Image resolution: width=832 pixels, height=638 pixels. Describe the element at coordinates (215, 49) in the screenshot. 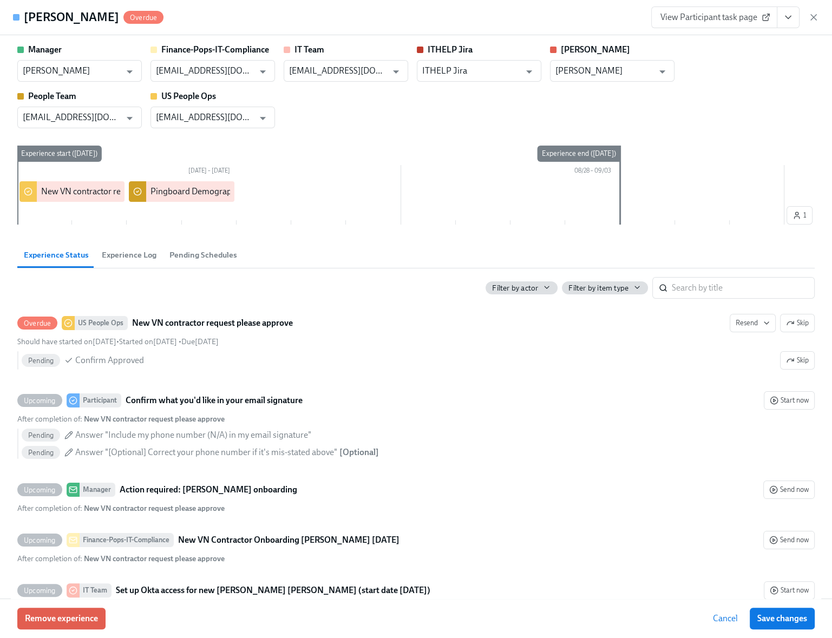

I see `strong: Finance-Pops-IT-Compliance` at that location.